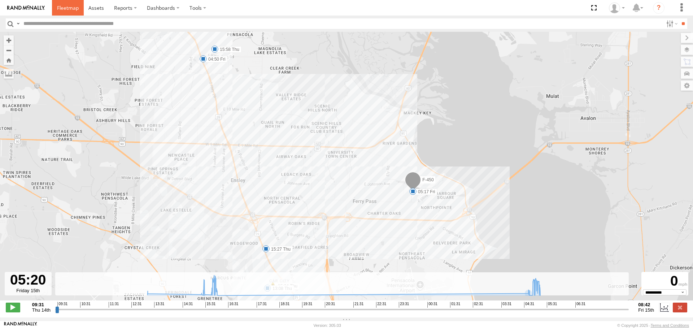 The image size is (693, 329). Describe the element at coordinates (262, 305) in the screenshot. I see `span: 17:31` at that location.